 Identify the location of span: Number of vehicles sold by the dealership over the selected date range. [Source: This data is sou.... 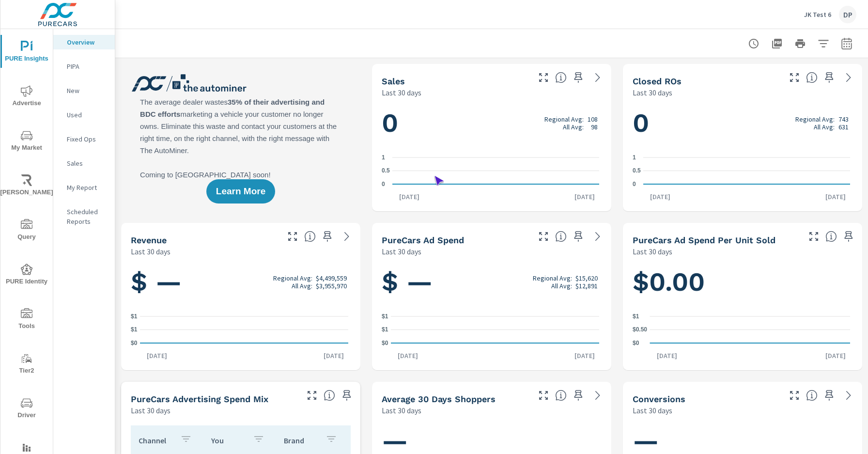
(561, 77).